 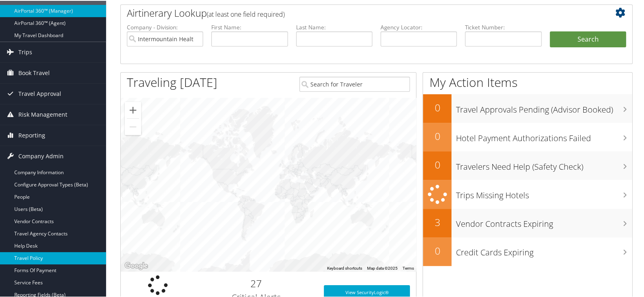 I want to click on h3: Trips Missing Hotels, so click(x=544, y=193).